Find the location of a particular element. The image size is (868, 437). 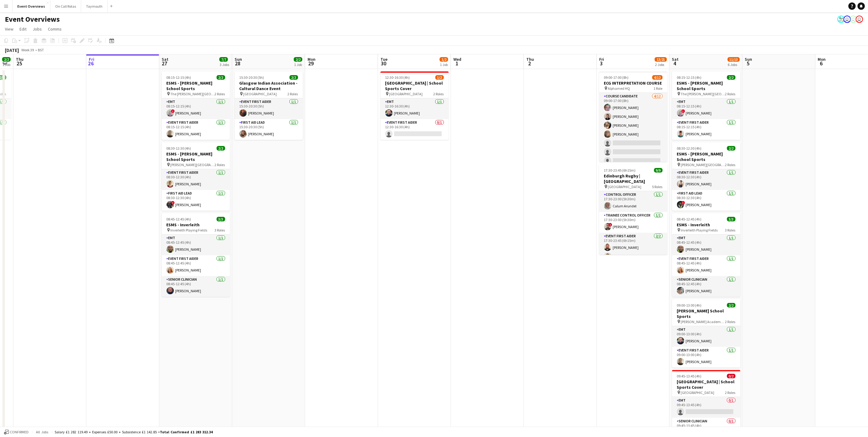

h3: Glasgow Indian Association - Cultural Dance Event is located at coordinates (269, 86).